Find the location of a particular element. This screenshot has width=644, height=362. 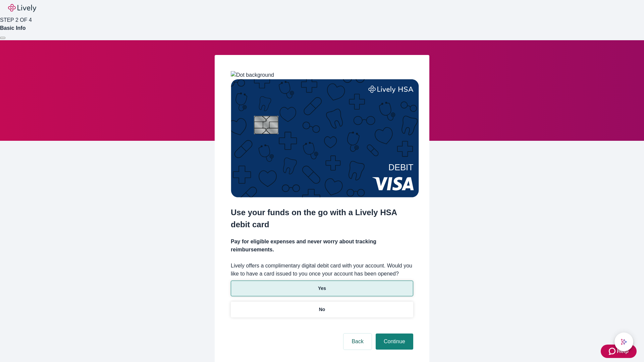

img: Dot background is located at coordinates (252, 75).